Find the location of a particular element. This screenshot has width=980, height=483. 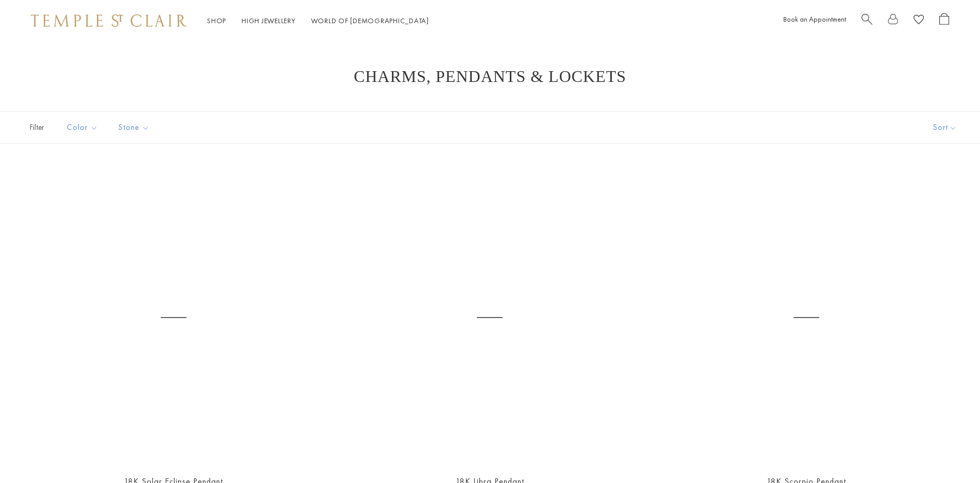

h1: Charms, Pendants & Lockets is located at coordinates (490, 76).